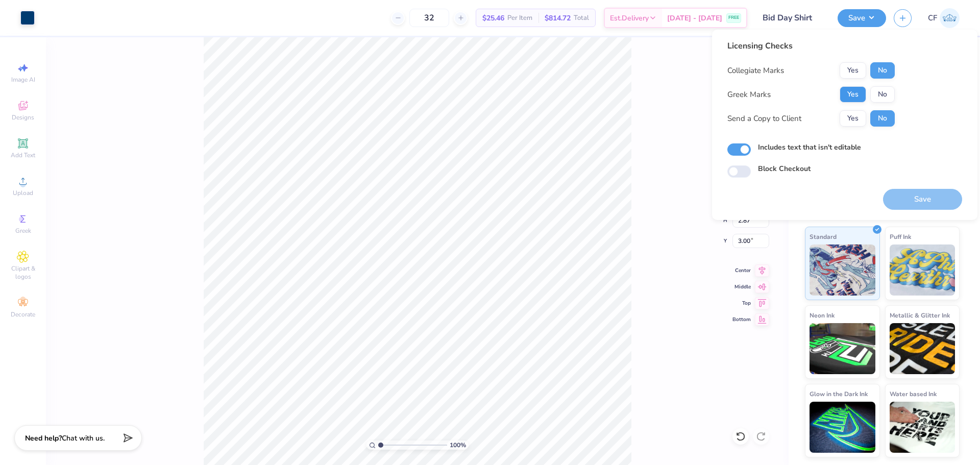 The width and height of the screenshot is (980, 465). What do you see at coordinates (949, 18) in the screenshot?
I see `img: Cholo Fernandez` at bounding box center [949, 18].